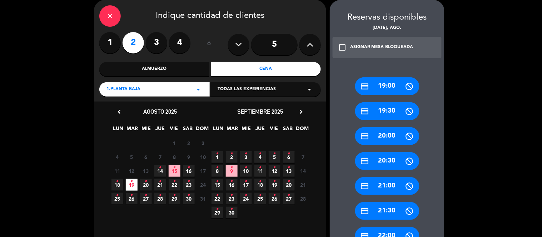  What do you see at coordinates (119, 112) in the screenshot?
I see `i: chevron_left` at bounding box center [119, 112].